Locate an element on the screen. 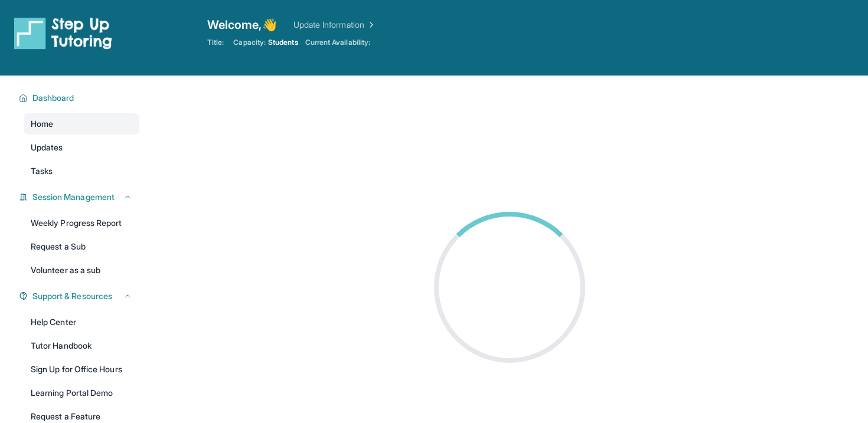  span: Capacity: is located at coordinates (249, 42).